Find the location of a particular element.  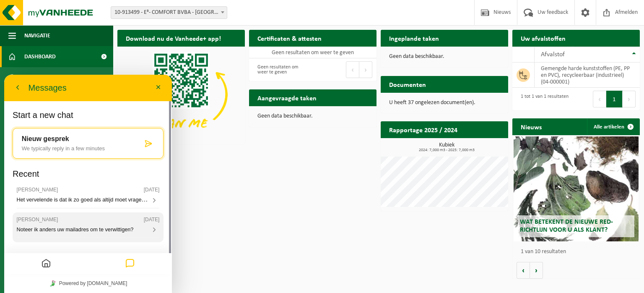

button: 1 is located at coordinates (614, 99).